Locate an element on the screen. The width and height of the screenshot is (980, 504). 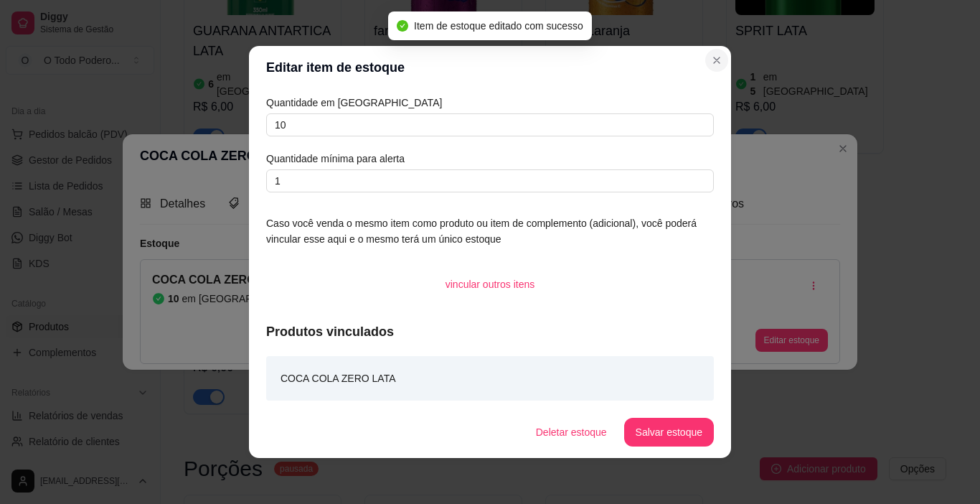
article: COCA COLA ZERO LATA is located at coordinates (338, 379).